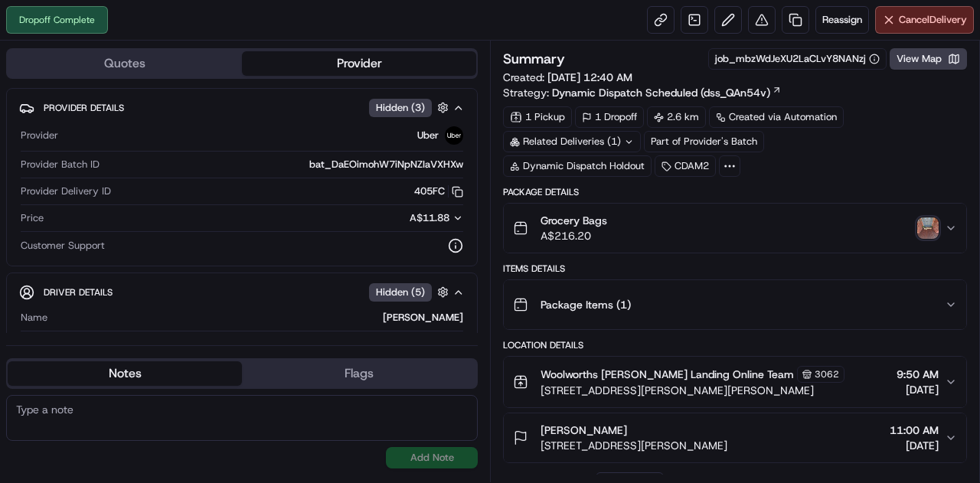  What do you see at coordinates (842, 20) in the screenshot?
I see `button: Reassign` at bounding box center [842, 20].